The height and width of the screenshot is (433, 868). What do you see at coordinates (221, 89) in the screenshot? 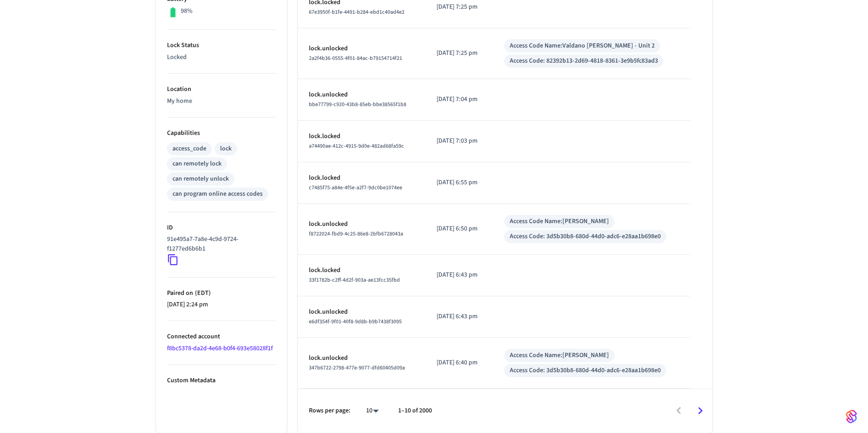
I see `p: Location` at bounding box center [221, 89].